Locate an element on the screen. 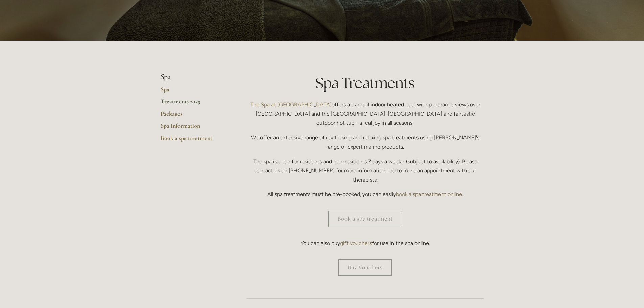  p: You can also buy for use in the spa online. is located at coordinates (365, 243).